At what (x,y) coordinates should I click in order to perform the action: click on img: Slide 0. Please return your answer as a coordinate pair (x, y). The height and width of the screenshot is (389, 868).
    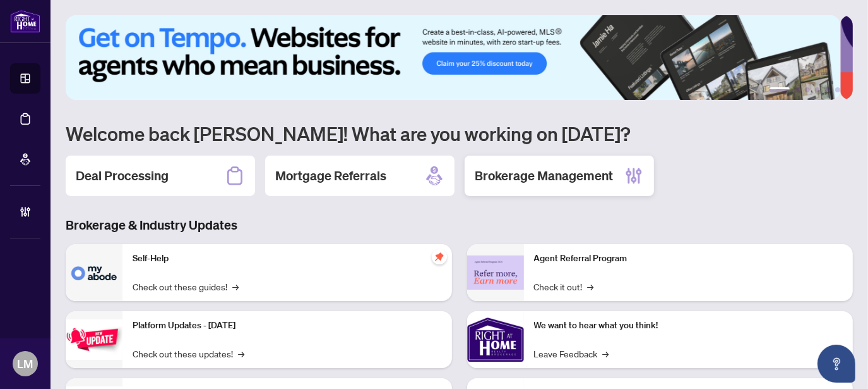
    Looking at the image, I should click on (453, 58).